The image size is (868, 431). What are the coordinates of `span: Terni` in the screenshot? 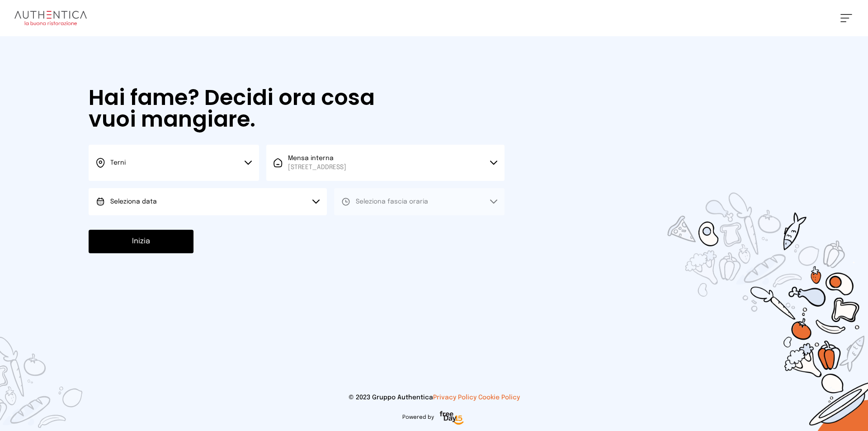 It's located at (118, 163).